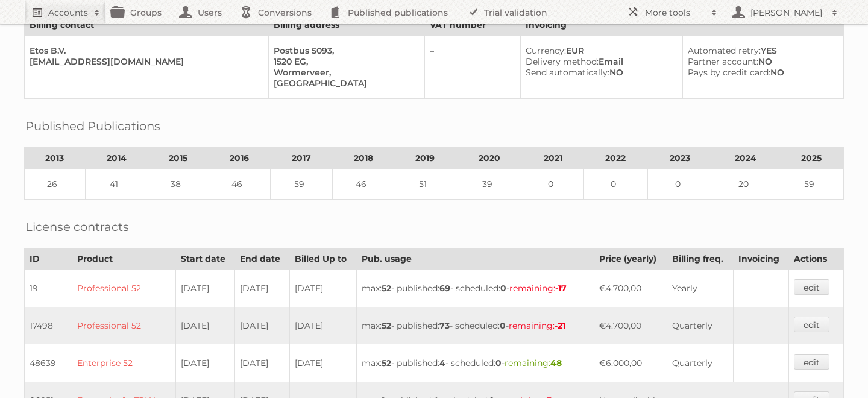 The image size is (868, 398). Describe the element at coordinates (475, 259) in the screenshot. I see `th: Pub. usage` at that location.